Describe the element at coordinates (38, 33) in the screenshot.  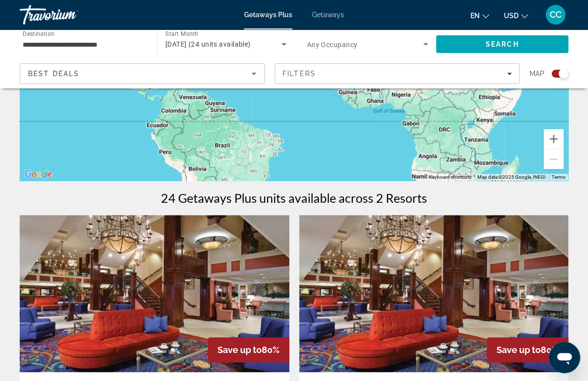
I see `span: Destination` at that location.